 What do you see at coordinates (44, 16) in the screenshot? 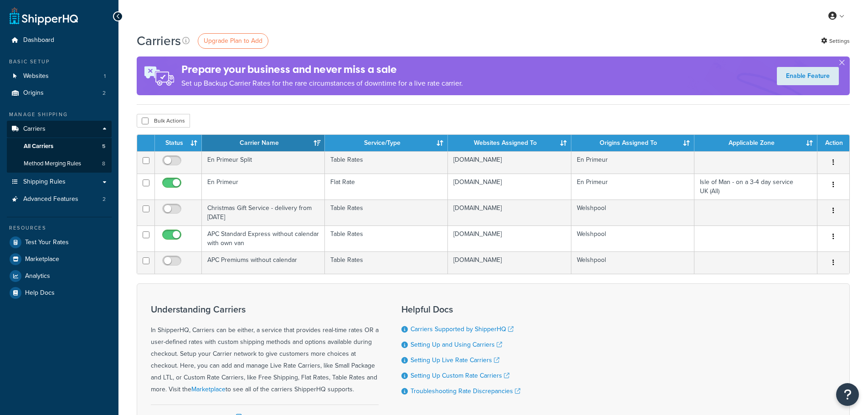
I see `a: ShipperHQ Home` at bounding box center [44, 16].